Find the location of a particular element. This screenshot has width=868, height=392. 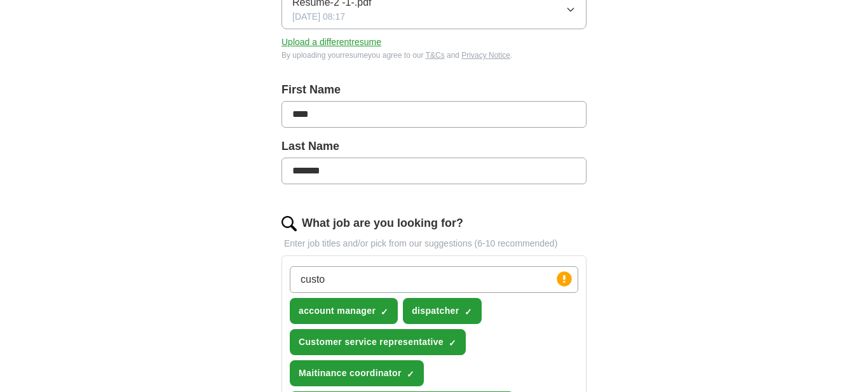

button: Maitinance coordinator✓ is located at coordinates (356, 373).